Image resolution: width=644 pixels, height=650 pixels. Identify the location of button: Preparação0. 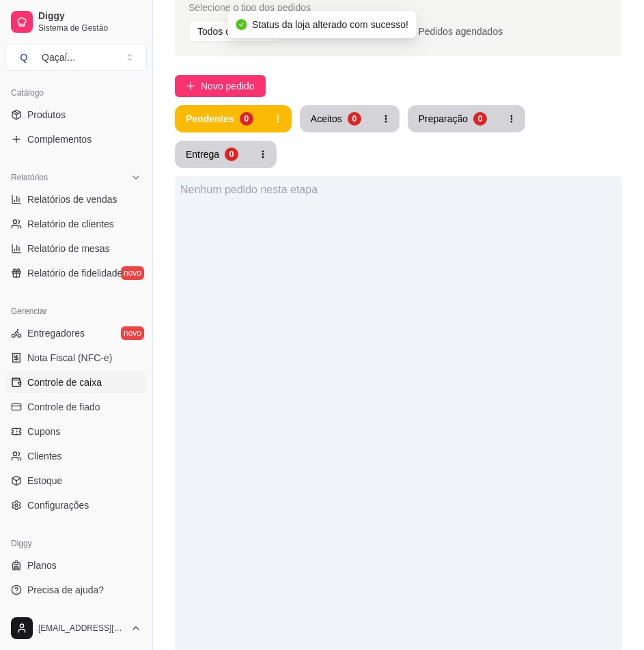
(453, 118).